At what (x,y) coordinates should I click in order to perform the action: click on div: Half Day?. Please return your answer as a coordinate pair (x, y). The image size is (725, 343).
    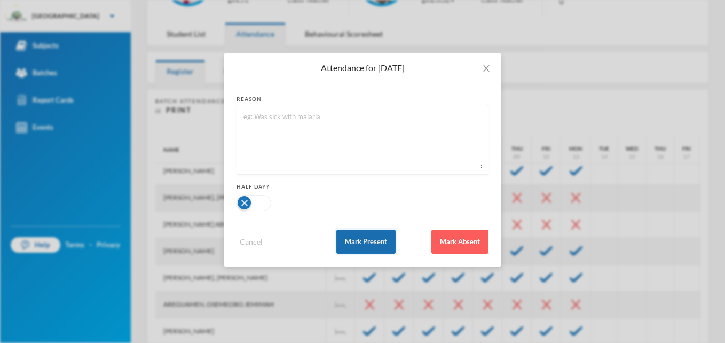
    Looking at the image, I should click on (362, 186).